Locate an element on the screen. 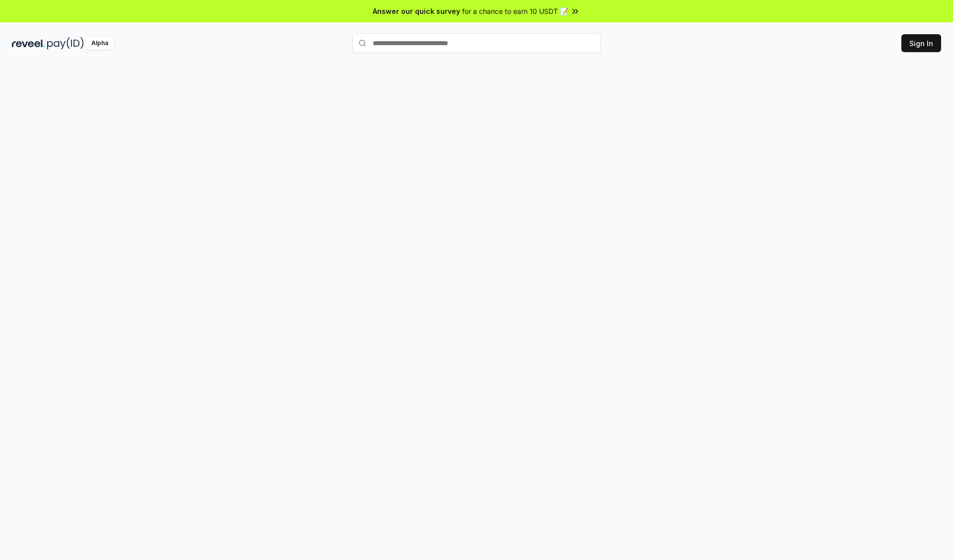 Image resolution: width=953 pixels, height=560 pixels. img: pay_id is located at coordinates (66, 43).